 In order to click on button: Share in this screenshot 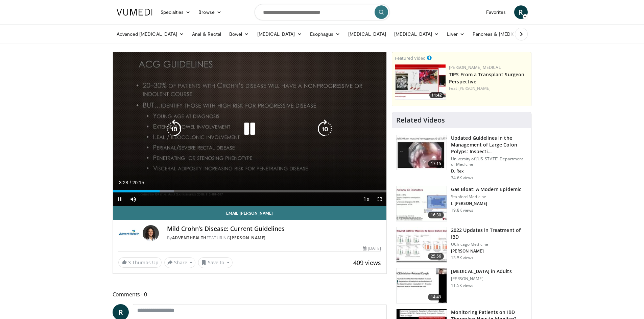, I will do `click(180, 263)`.